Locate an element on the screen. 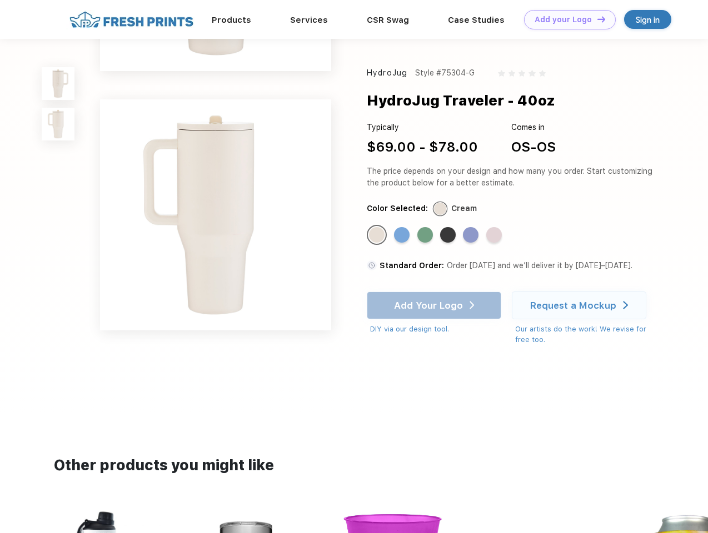 This screenshot has width=708, height=533. div: Riptide is located at coordinates (402, 235).